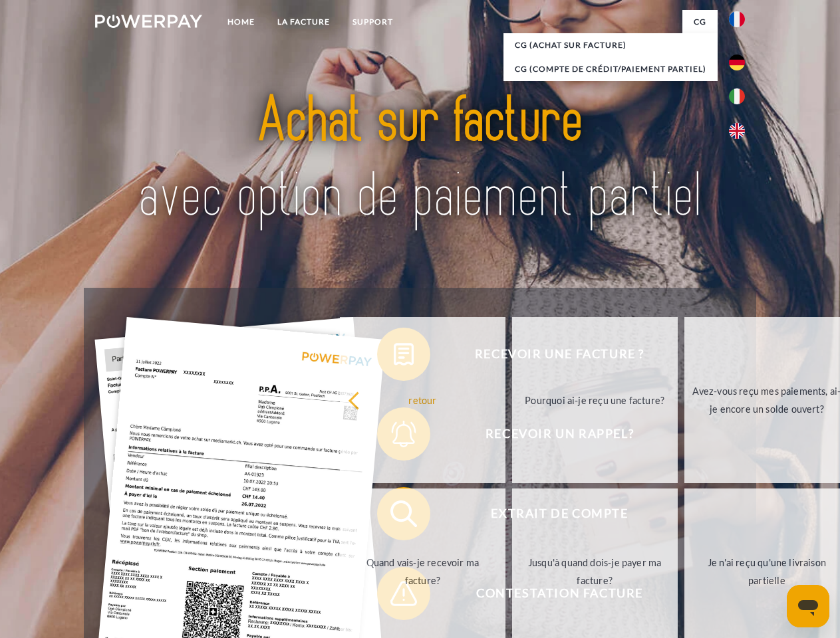 Image resolution: width=840 pixels, height=638 pixels. Describe the element at coordinates (148, 21) in the screenshot. I see `img: logo-powerpay-white.svg` at that location.